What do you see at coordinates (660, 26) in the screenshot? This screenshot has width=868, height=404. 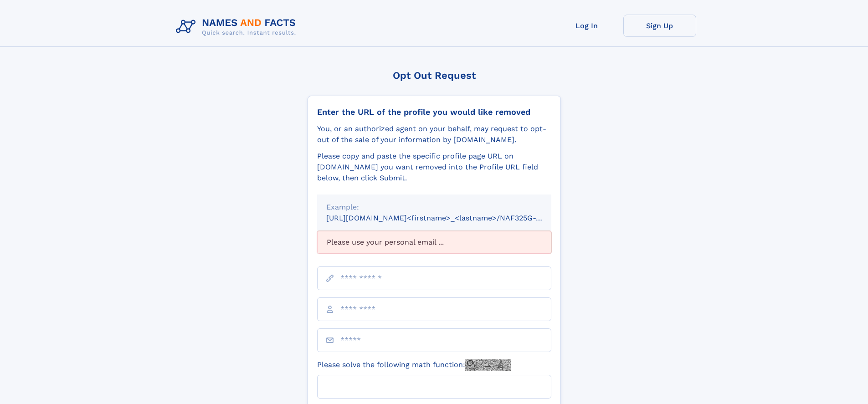 I see `a: Sign Up` at bounding box center [660, 26].